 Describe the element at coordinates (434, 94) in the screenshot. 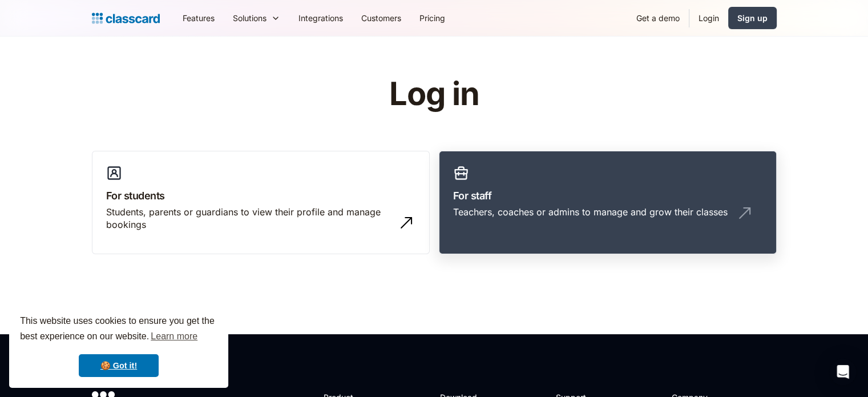

I see `h1: Log in` at that location.